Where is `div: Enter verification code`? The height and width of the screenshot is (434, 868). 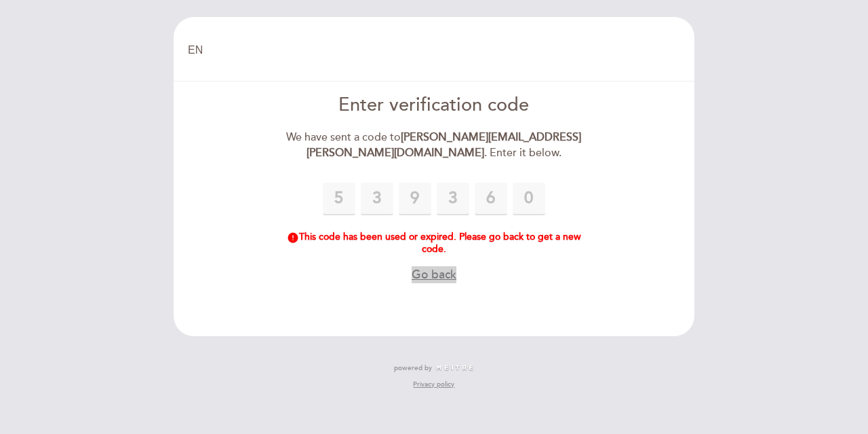
div: Enter verification code is located at coordinates (434, 105).